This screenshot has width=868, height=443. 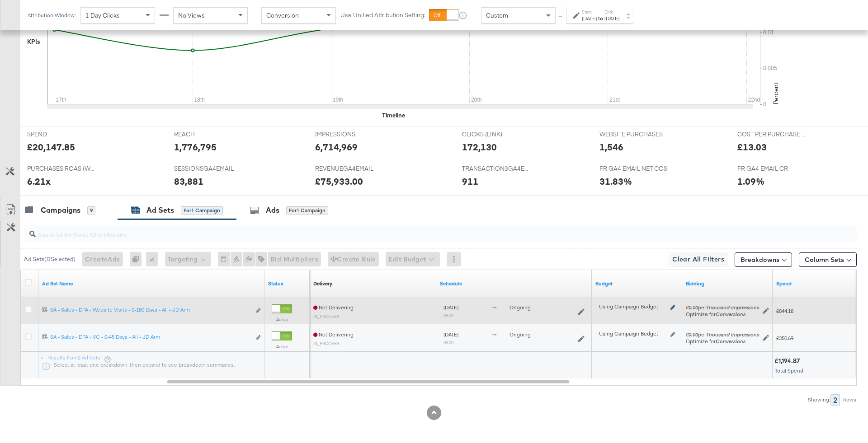 What do you see at coordinates (287, 284) in the screenshot?
I see `a: Shows the current state of your Ad Set.` at bounding box center [287, 284].